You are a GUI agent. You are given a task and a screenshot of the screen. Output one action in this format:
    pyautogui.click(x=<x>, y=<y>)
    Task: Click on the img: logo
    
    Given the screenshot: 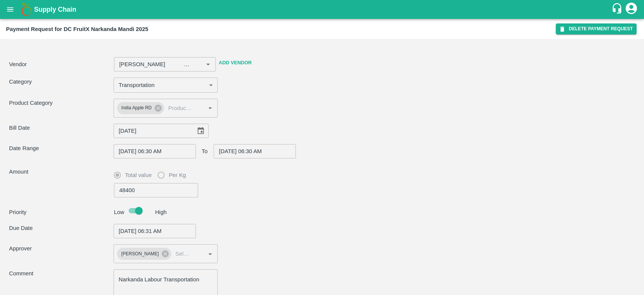 What is the action you would take?
    pyautogui.click(x=26, y=10)
    